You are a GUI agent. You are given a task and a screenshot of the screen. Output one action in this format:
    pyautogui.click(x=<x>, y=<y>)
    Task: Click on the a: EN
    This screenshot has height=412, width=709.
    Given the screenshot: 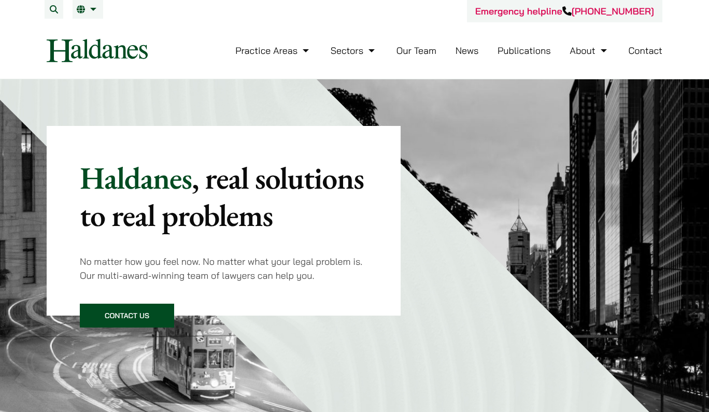 What is the action you would take?
    pyautogui.click(x=88, y=9)
    